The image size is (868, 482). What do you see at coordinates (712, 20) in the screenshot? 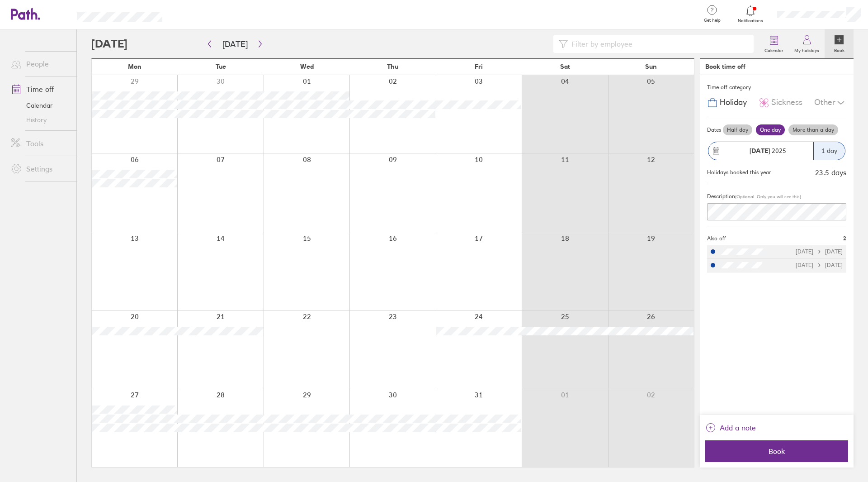
I see `span: Get help` at bounding box center [712, 20].